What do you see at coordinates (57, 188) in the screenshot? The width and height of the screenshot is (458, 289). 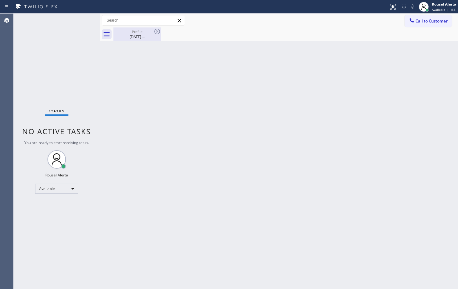 I see `div: Available` at bounding box center [57, 188].